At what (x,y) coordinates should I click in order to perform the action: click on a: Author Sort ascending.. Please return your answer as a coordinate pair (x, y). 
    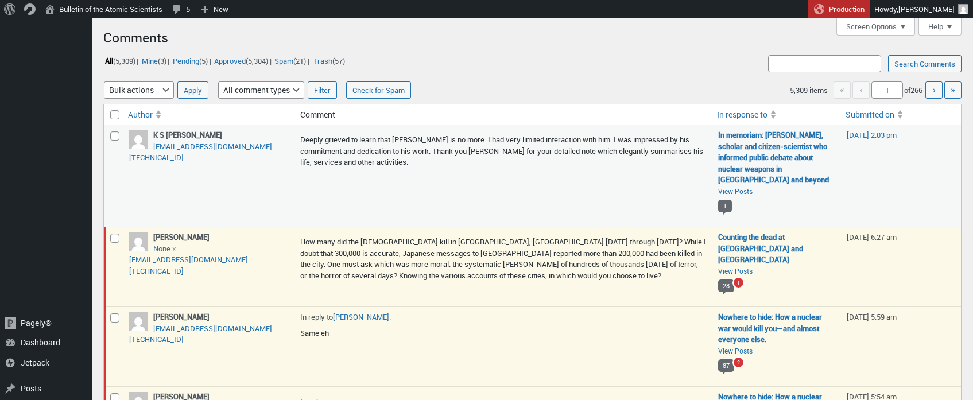
    Looking at the image, I should click on (209, 115).